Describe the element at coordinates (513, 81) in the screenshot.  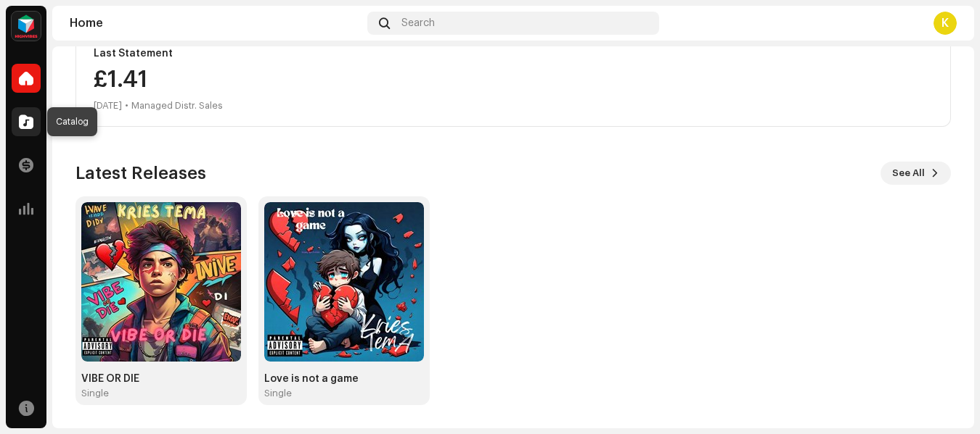
I see `re-o-card-value: Last Statement` at that location.